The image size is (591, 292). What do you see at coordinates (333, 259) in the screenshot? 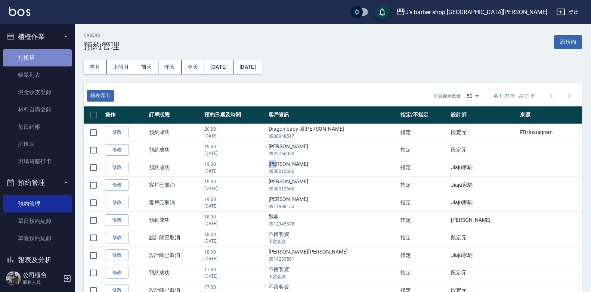
I see `p: 0919283581` at bounding box center [333, 259].